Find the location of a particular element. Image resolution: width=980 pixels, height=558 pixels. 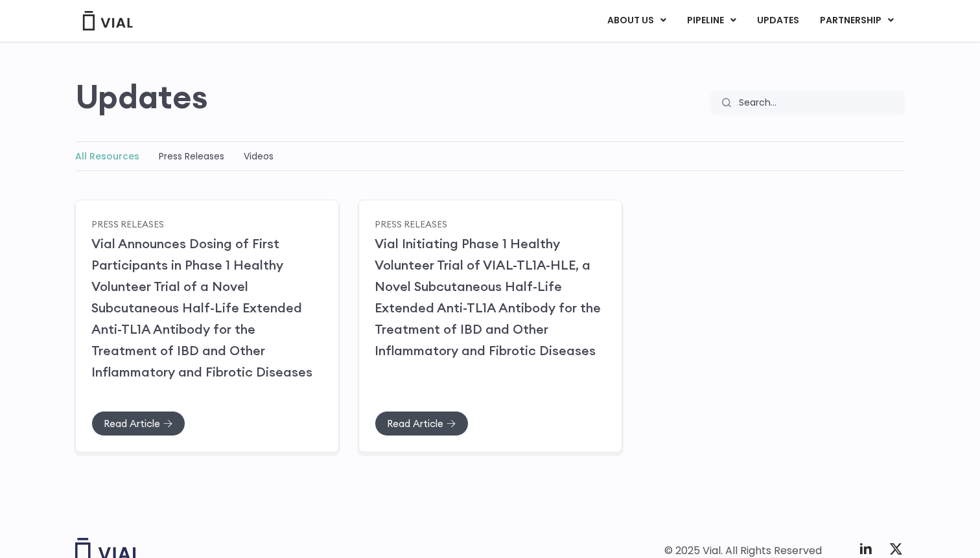

h2: Updates is located at coordinates (141, 96).